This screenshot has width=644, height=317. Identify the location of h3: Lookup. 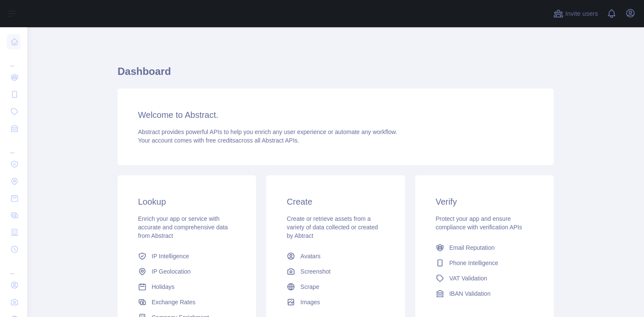
(186, 202).